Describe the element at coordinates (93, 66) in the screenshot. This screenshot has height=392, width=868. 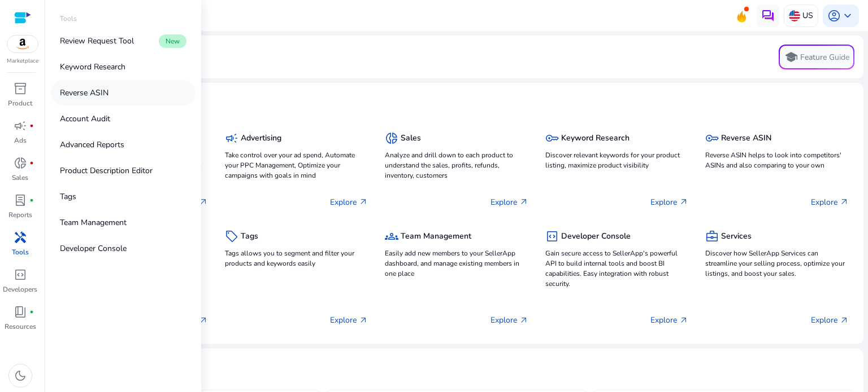
I see `p: Keyword Research` at that location.